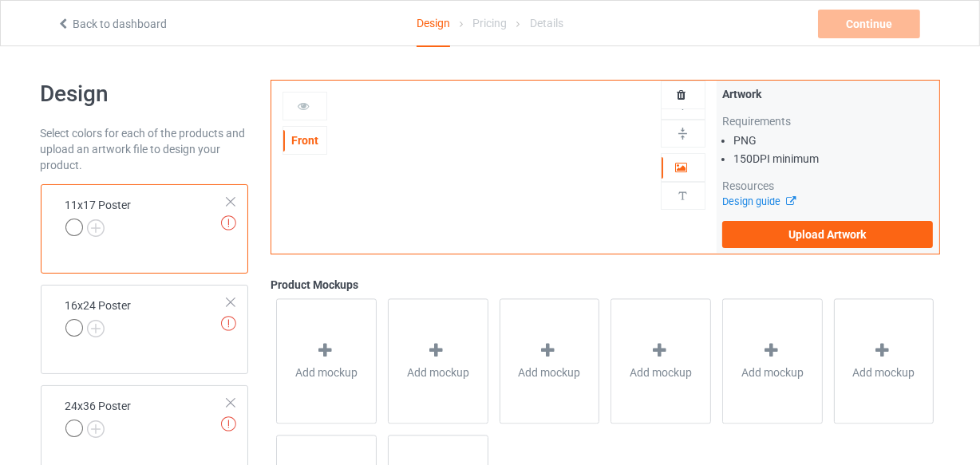 This screenshot has height=465, width=980. What do you see at coordinates (828, 122) in the screenshot?
I see `div: Requirements` at bounding box center [828, 122].